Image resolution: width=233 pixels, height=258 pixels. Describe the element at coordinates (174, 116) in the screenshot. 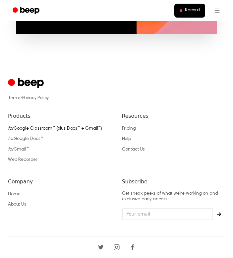

I see `h6: Resources` at that location.